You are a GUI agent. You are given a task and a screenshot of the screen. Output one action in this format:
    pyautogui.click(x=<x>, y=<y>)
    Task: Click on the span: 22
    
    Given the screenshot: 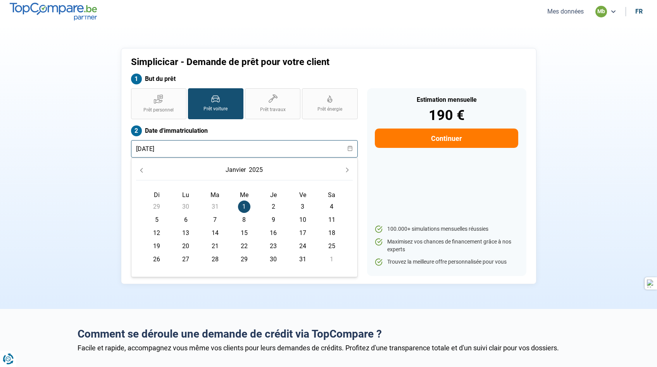 What is the action you would take?
    pyautogui.click(x=244, y=246)
    